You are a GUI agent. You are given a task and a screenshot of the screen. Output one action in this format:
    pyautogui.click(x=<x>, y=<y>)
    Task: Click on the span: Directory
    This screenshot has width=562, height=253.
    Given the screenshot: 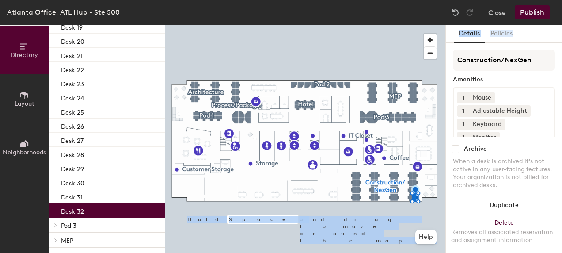 What is the action you would take?
    pyautogui.click(x=24, y=55)
    